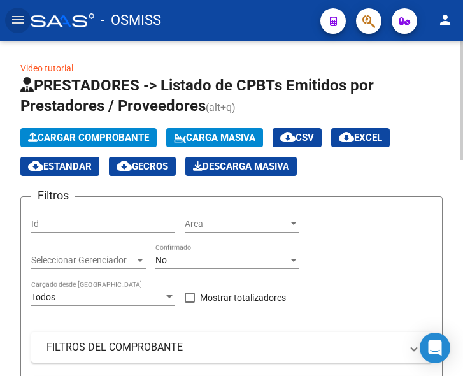 Image resolution: width=463 pixels, height=376 pixels. I want to click on h3: Filtros, so click(53, 196).